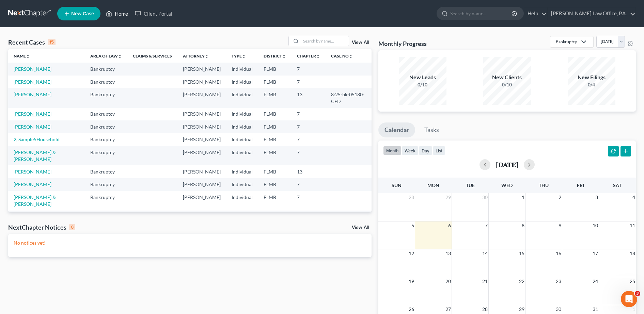 This screenshot has width=644, height=314. What do you see at coordinates (152, 56) in the screenshot?
I see `th: Claims & Services` at bounding box center [152, 56].